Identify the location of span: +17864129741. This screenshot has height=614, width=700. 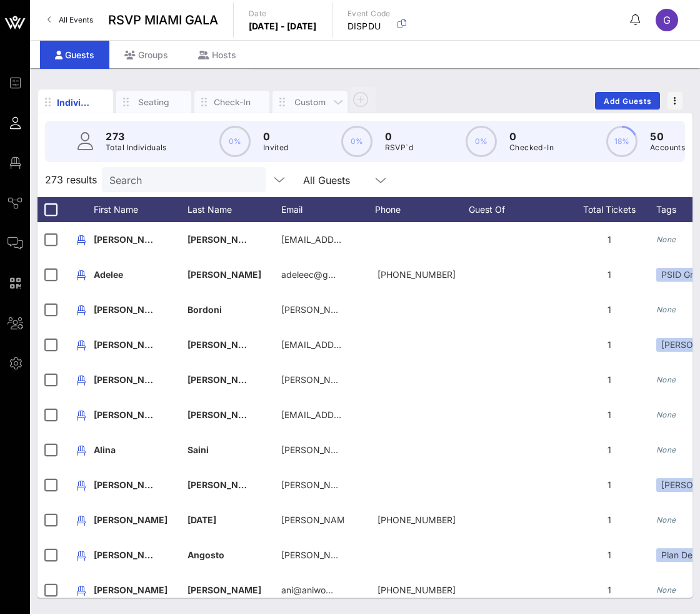
(416, 274).